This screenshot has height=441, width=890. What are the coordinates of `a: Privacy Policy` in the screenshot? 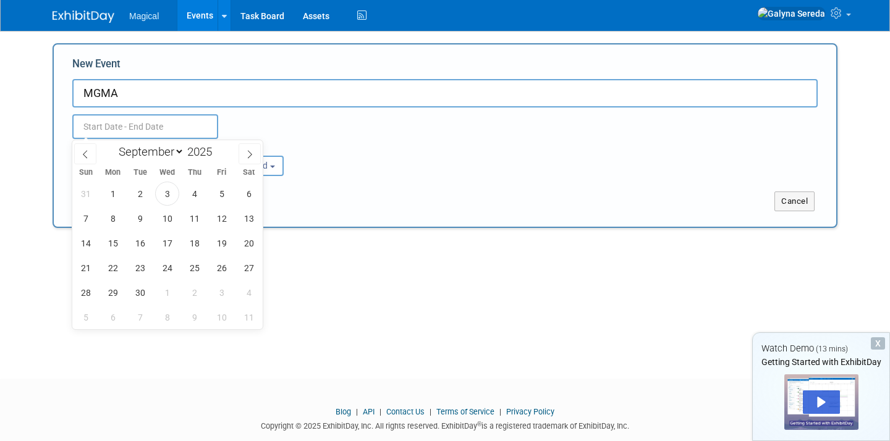 It's located at (530, 412).